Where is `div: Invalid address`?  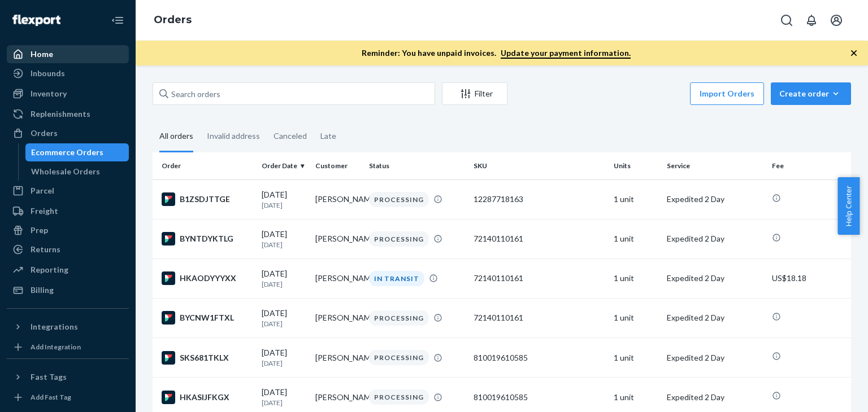
div: Invalid address is located at coordinates (234, 136).